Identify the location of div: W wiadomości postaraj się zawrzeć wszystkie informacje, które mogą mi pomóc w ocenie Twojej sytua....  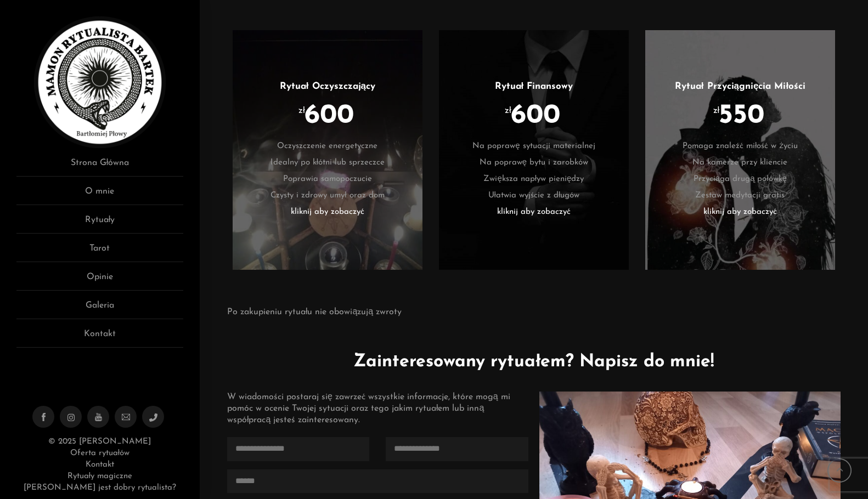
(378, 408).